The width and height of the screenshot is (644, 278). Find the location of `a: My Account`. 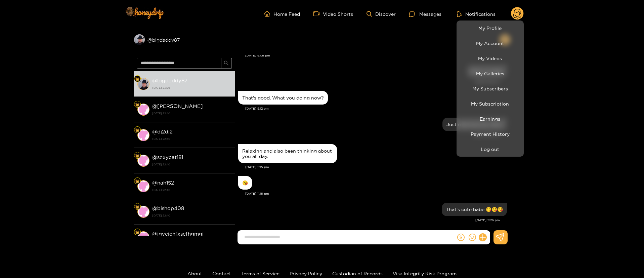

a: My Account is located at coordinates (491, 43).